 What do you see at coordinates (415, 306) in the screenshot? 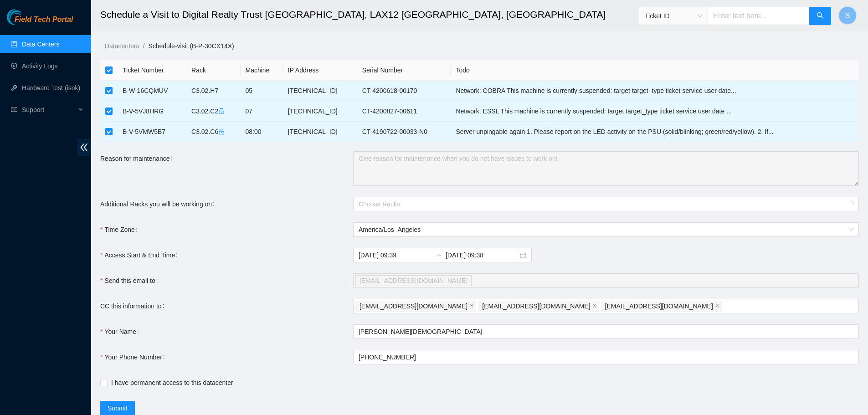
I see `span: stevenkpastor@protonmail.com` at bounding box center [415, 306].